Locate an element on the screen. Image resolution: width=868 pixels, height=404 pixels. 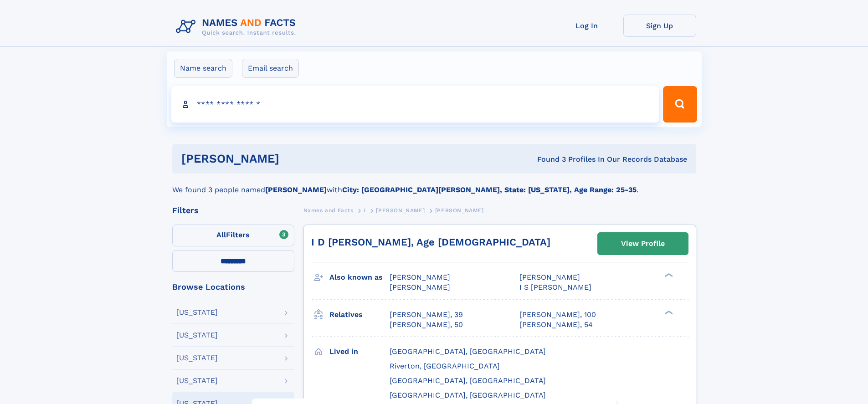
input: search input is located at coordinates (415, 104).